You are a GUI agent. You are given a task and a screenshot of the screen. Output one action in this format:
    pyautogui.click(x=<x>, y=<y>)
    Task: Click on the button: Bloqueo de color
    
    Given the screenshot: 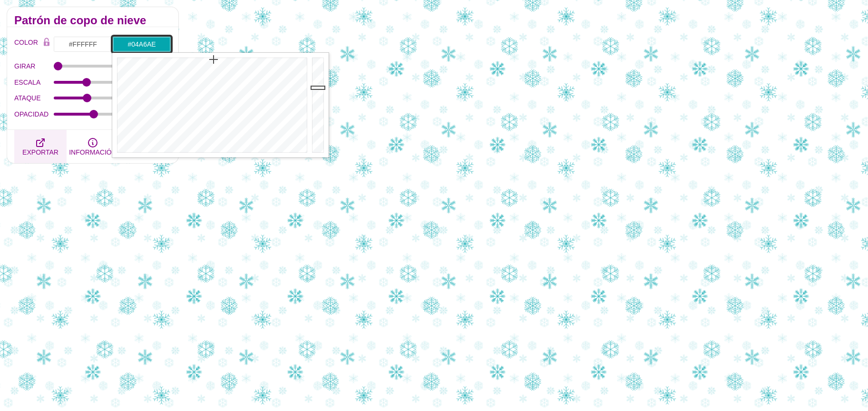 What is the action you would take?
    pyautogui.click(x=46, y=43)
    